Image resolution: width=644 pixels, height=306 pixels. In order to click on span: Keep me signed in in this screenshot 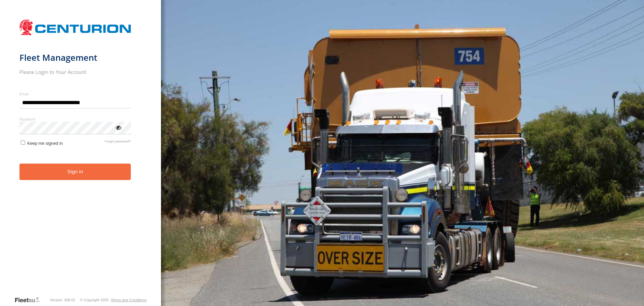, I will do `click(45, 143)`.